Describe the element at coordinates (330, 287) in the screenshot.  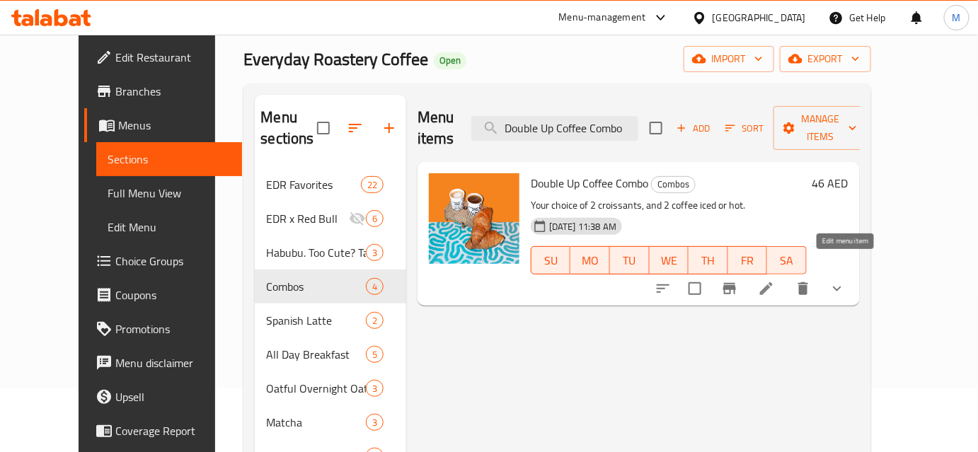
I see `div: Combos4` at that location.